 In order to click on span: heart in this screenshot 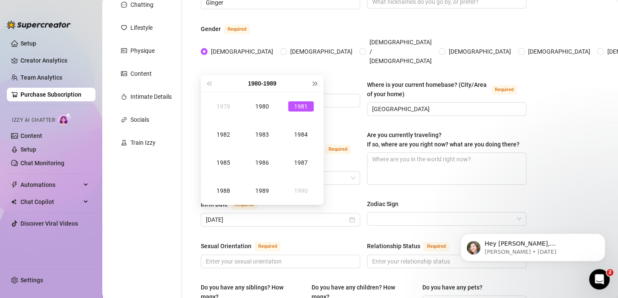, I will do `click(124, 28)`.